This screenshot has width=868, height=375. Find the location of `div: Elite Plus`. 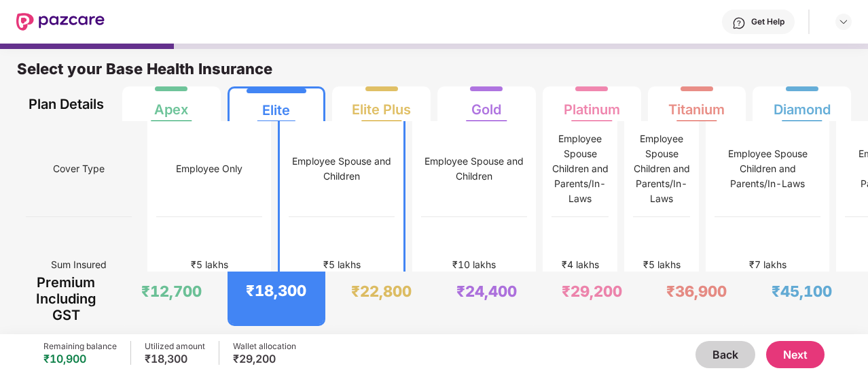

div: Elite Plus is located at coordinates (381, 104).